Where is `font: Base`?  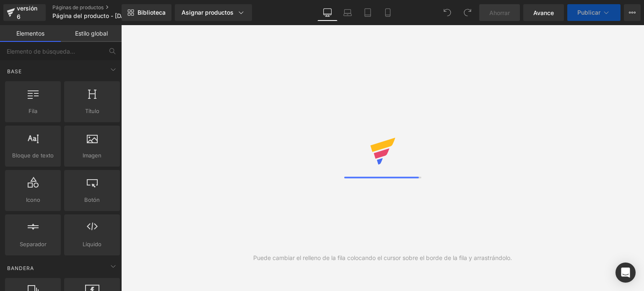 font: Base is located at coordinates (14, 71).